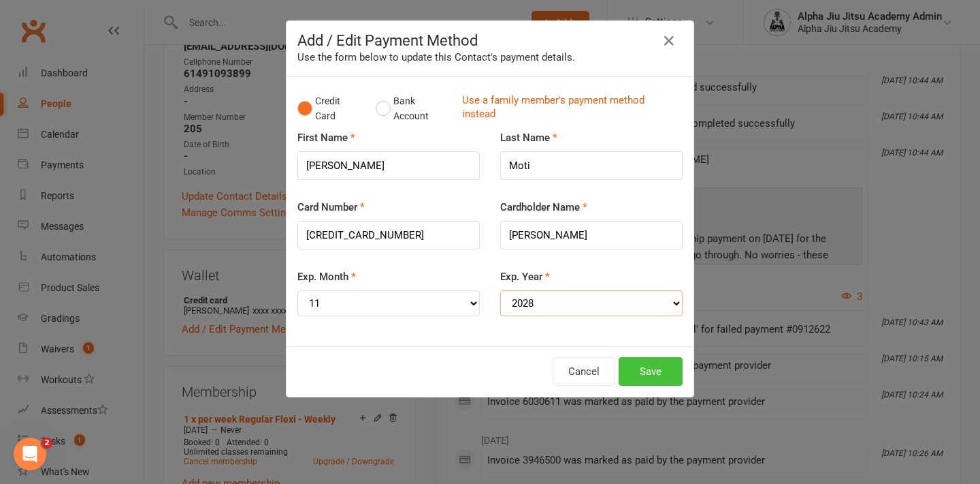 This screenshot has height=484, width=980. I want to click on button: Bank Account, so click(413, 109).